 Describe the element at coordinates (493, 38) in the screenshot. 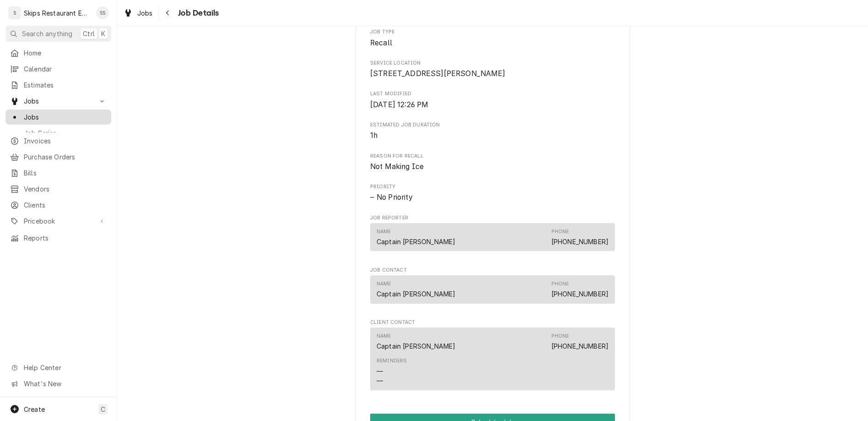

I see `div: Job Type` at that location.